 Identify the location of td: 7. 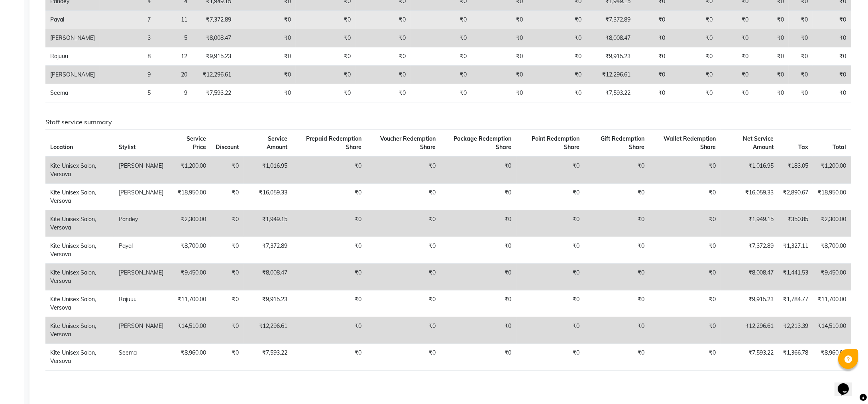
(128, 20).